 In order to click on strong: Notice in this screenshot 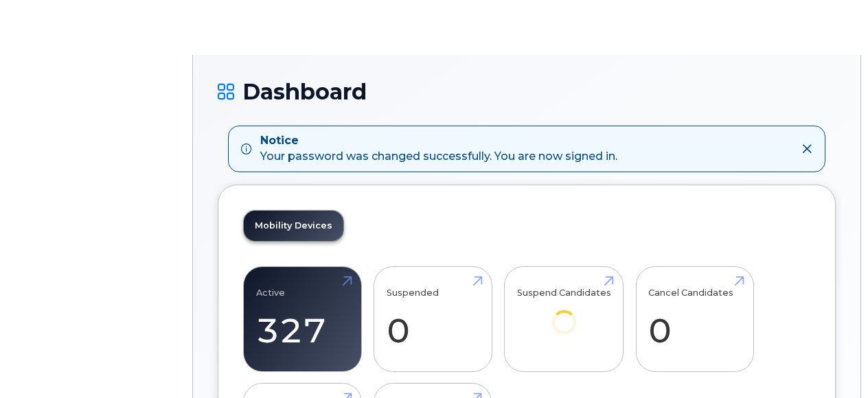, I will do `click(439, 141)`.